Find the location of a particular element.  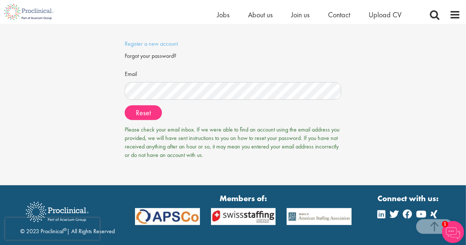

span: Upload CV is located at coordinates (385, 15).